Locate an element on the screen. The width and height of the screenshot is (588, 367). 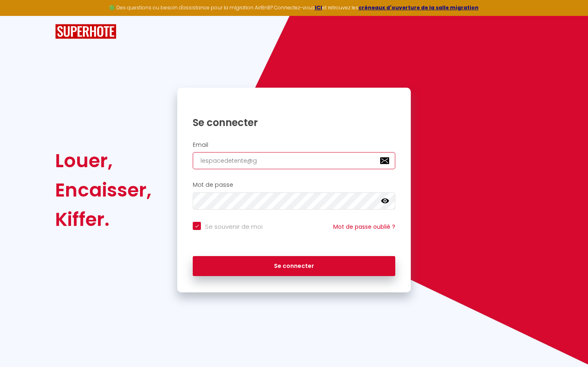
h2: Mot de passe is located at coordinates (294, 185).